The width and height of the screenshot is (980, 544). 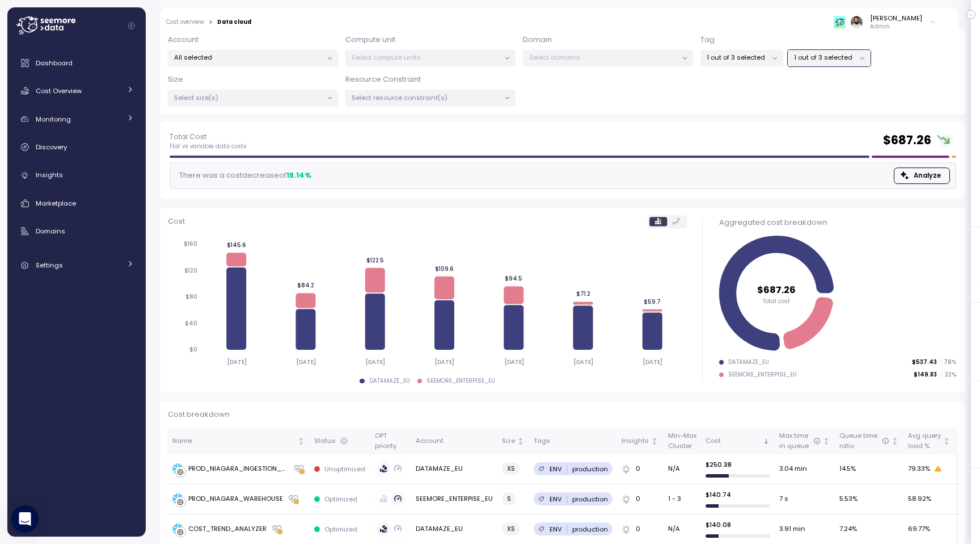 I want to click on div: Queue time ratio, so click(x=864, y=441).